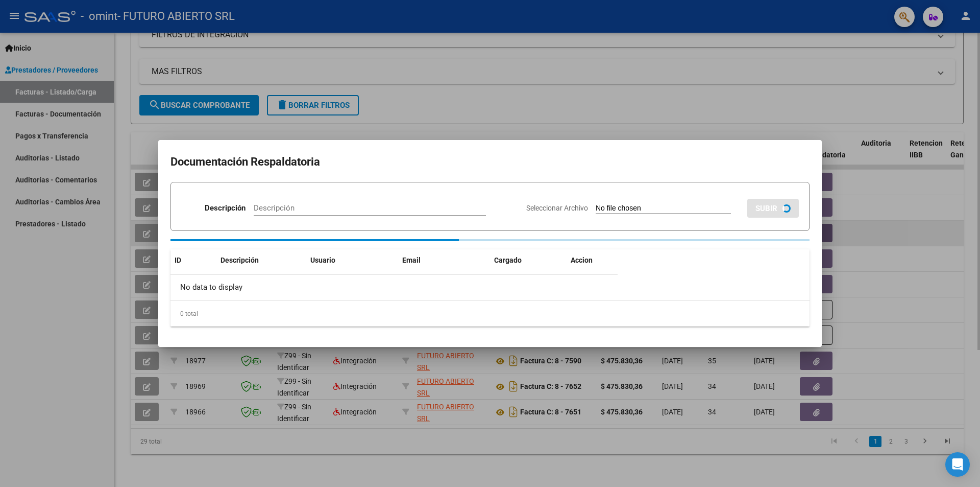 The height and width of the screenshot is (487, 980). I want to click on span: ID, so click(178, 260).